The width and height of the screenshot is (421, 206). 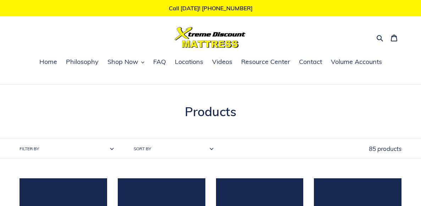 I want to click on img: Xtreme Discount Mattress, so click(x=210, y=37).